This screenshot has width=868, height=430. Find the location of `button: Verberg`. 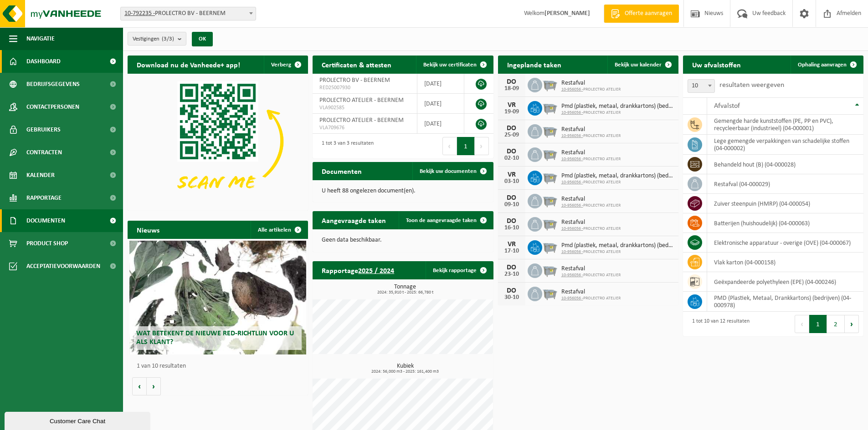

button: Verberg is located at coordinates (285, 64).